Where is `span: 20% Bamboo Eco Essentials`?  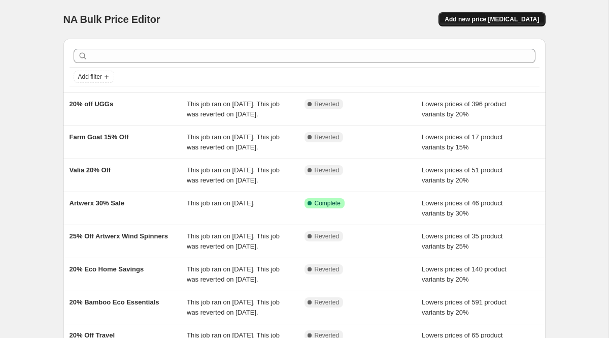
span: 20% Bamboo Eco Essentials is located at coordinates (114, 302).